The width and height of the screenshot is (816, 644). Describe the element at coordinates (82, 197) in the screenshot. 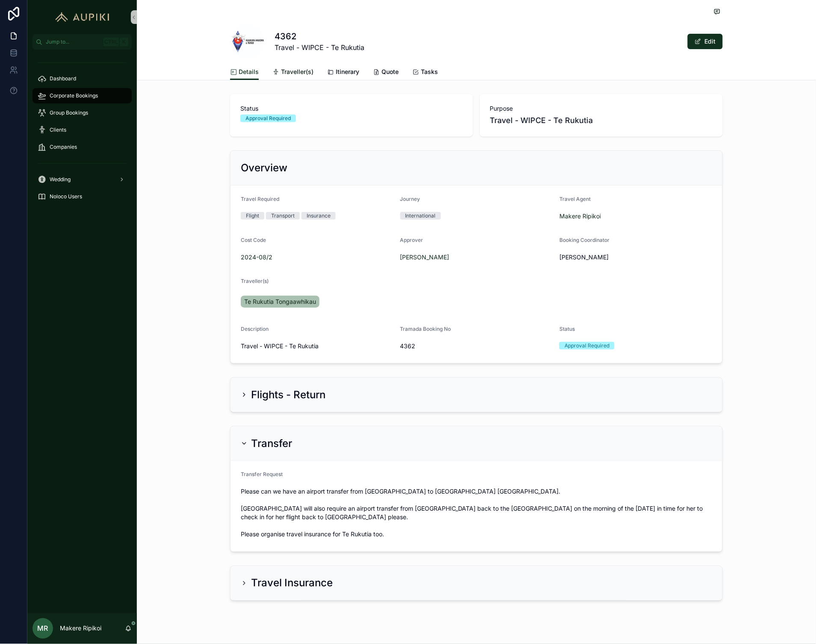

I see `a: Noloco Users` at that location.